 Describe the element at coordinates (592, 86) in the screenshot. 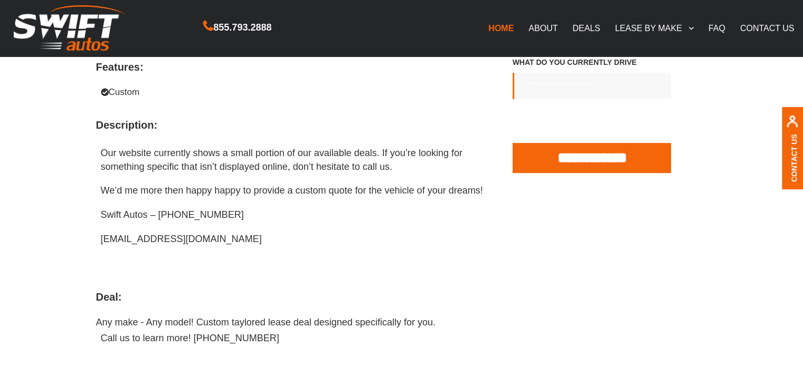

I see `input: What Do you Currently Drive` at that location.